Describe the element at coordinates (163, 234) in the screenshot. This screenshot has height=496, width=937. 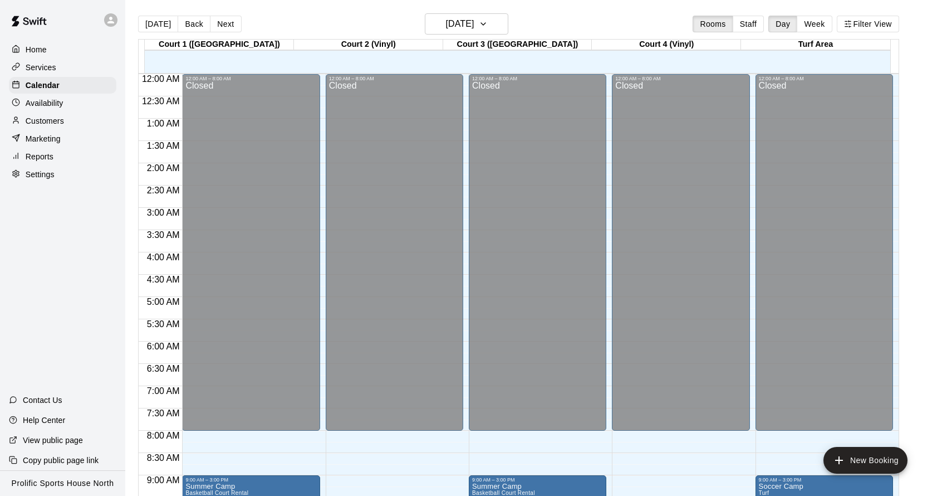
I see `span: 3:30 AM` at that location.